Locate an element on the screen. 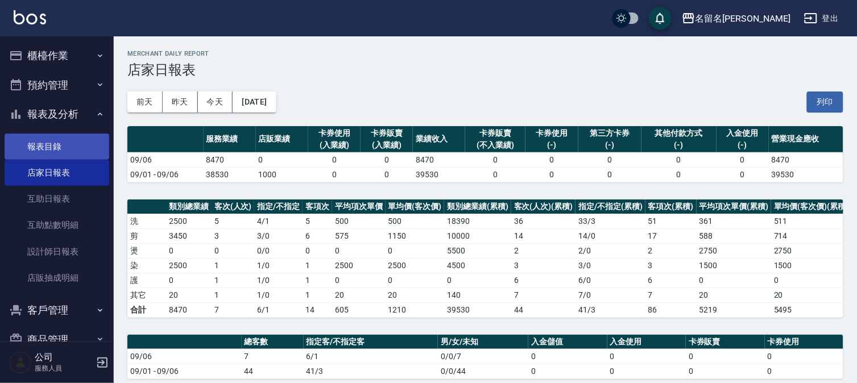 Image resolution: width=857 pixels, height=383 pixels. th: 卡券使用 is located at coordinates (804, 342).